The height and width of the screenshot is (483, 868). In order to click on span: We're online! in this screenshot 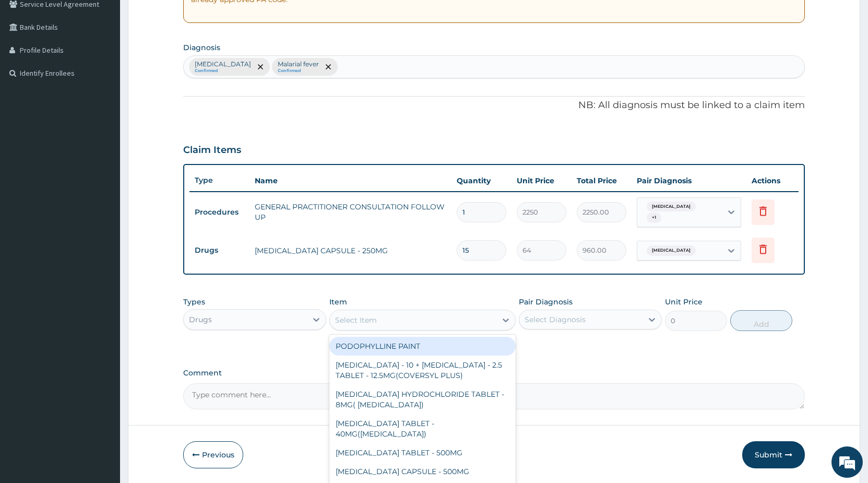, I will do `click(102, 184)`.